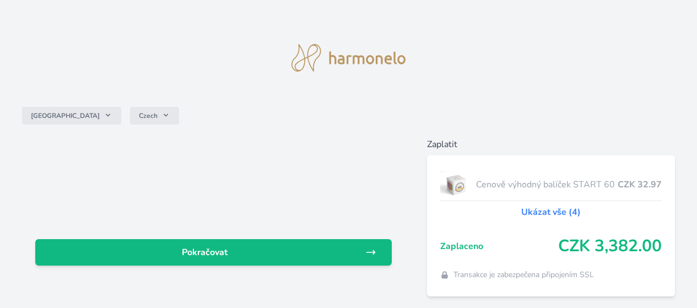 Image resolution: width=697 pixels, height=308 pixels. Describe the element at coordinates (524, 275) in the screenshot. I see `span: Transakce je zabezpečena připojením SSL` at that location.